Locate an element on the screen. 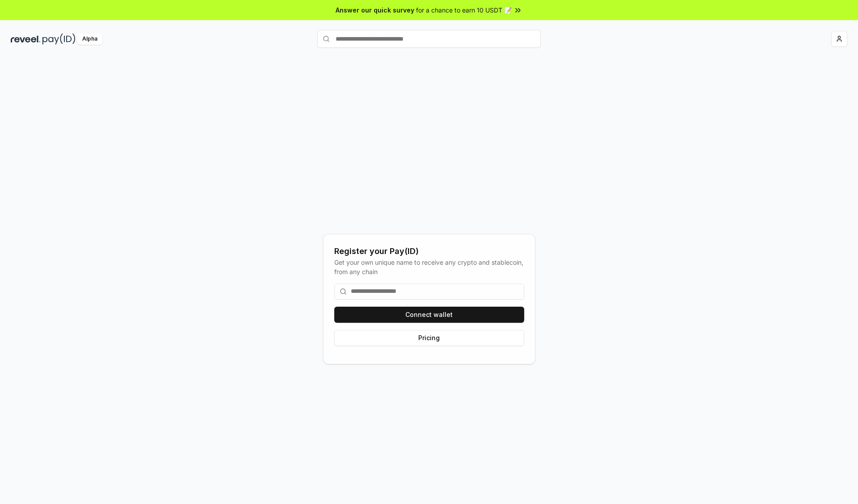  button: Connect wallet is located at coordinates (429, 315).